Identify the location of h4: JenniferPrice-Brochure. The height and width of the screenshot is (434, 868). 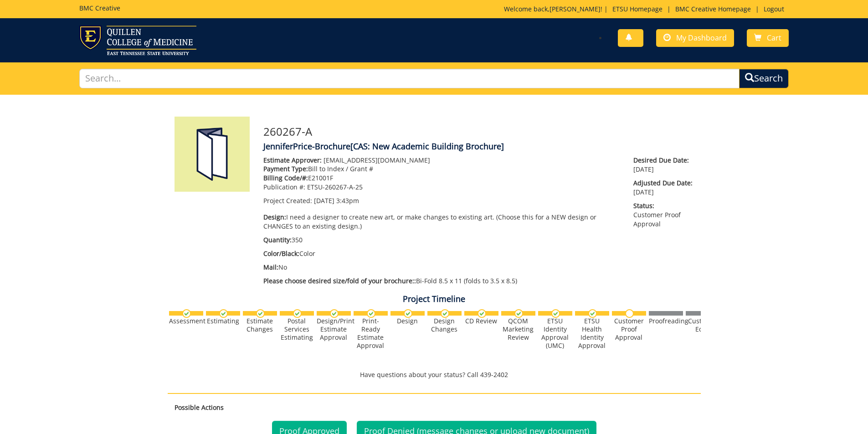
(478, 147).